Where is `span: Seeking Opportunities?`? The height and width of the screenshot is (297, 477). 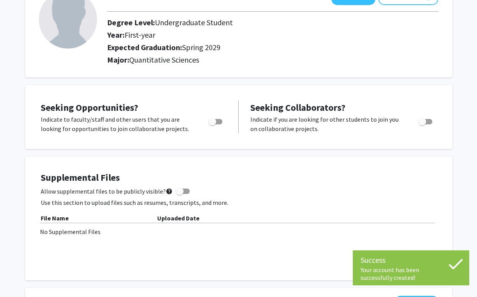
span: Seeking Opportunities? is located at coordinates (89, 107).